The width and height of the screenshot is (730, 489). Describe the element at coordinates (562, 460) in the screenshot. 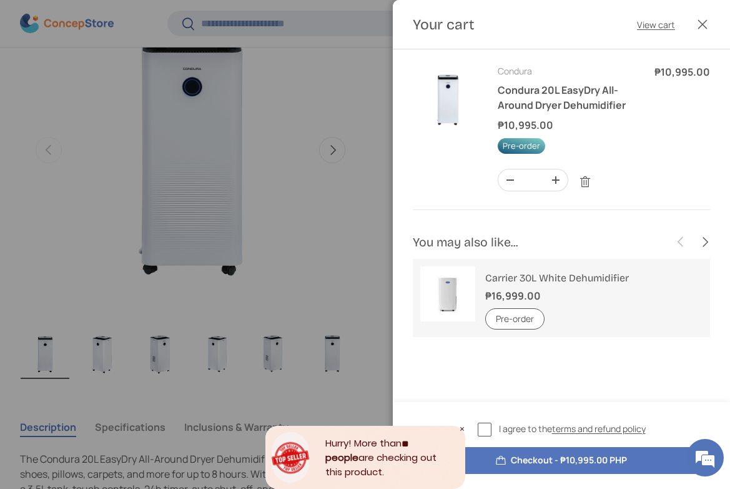

I see `button: Checkout - ₱10,995.00 PHP` at that location.